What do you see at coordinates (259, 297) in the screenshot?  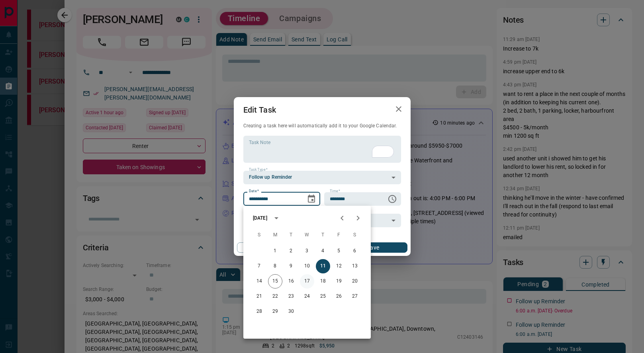 I see `button: 21` at bounding box center [259, 297].